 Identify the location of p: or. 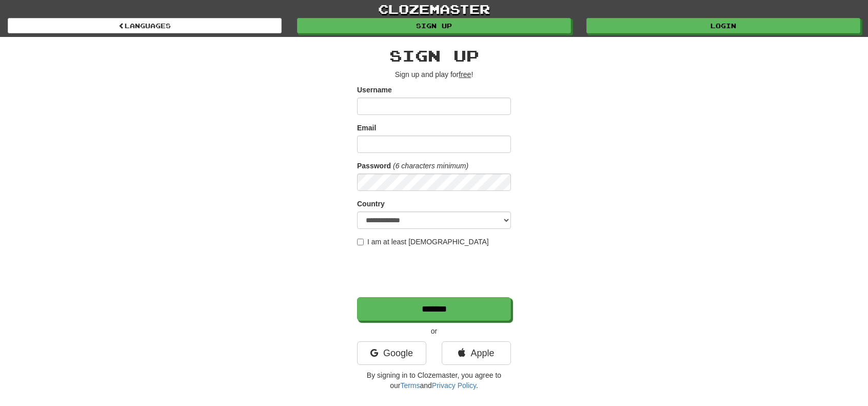
(434, 331).